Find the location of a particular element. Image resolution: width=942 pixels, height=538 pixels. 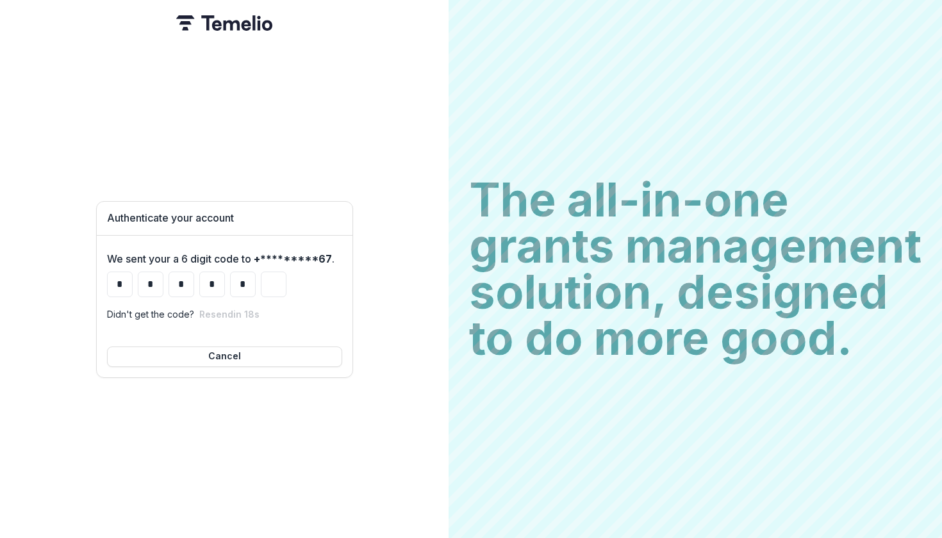

p: Didn't get the code? is located at coordinates (151, 314).